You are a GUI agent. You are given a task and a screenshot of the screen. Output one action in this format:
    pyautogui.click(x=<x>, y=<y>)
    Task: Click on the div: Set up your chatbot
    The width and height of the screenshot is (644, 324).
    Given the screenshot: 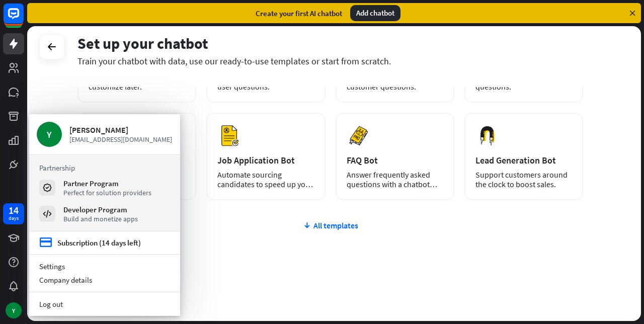 What is the action you would take?
    pyautogui.click(x=330, y=43)
    